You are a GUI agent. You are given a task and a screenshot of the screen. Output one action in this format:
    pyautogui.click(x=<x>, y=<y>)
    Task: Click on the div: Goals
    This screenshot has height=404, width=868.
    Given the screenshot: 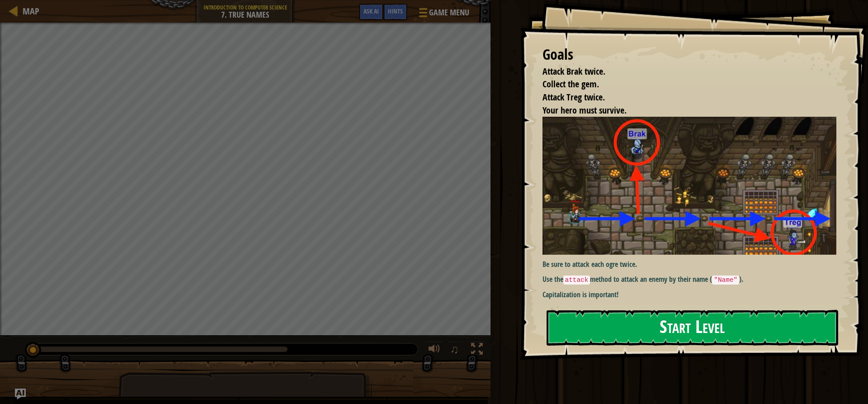 What is the action you would take?
    pyautogui.click(x=690, y=55)
    